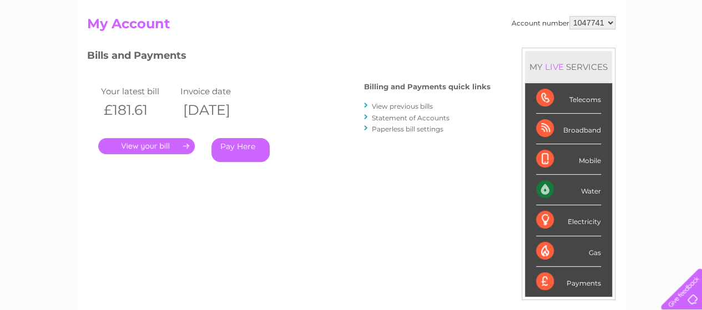  Describe the element at coordinates (289, 57) in the screenshot. I see `h3: Bills and Payments` at that location.